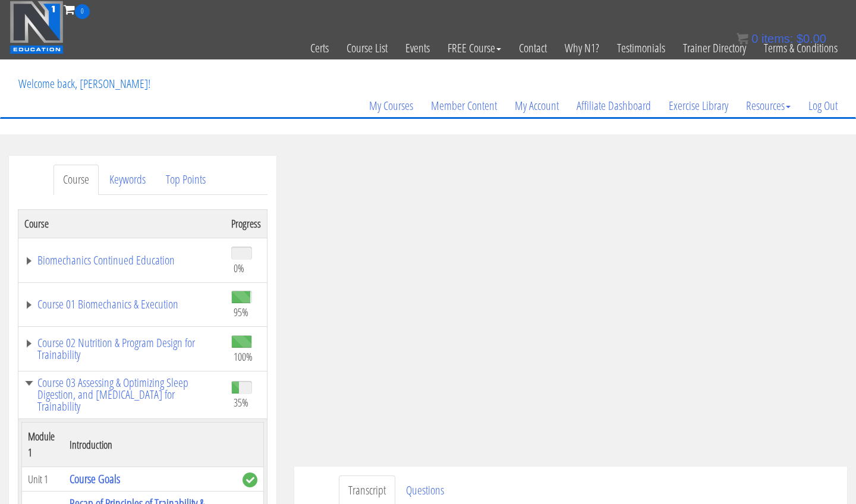  Describe the element at coordinates (463, 106) in the screenshot. I see `a: Member Content` at that location.